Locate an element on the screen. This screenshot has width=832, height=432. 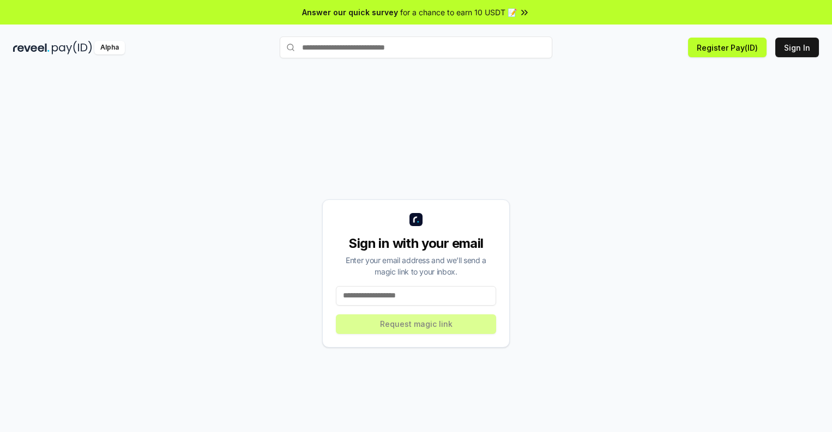
button: Register Pay(ID) is located at coordinates (727, 47).